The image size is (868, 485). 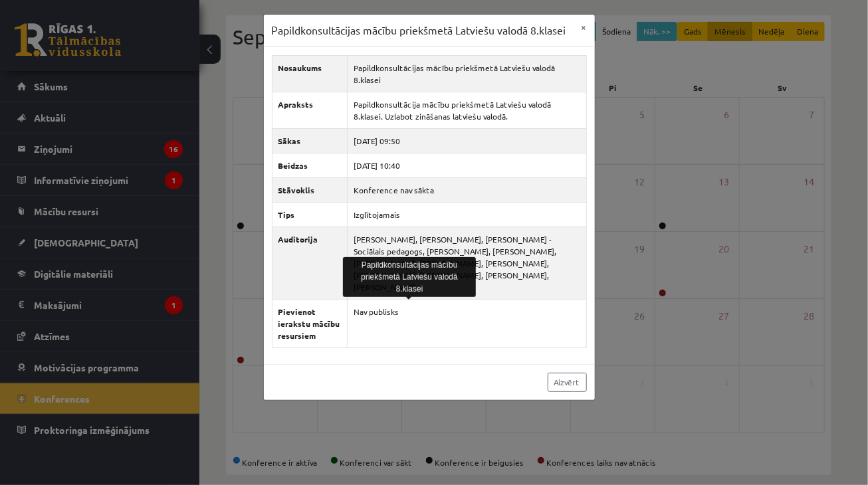 What do you see at coordinates (309, 110) in the screenshot?
I see `th: Apraksts` at bounding box center [309, 110].